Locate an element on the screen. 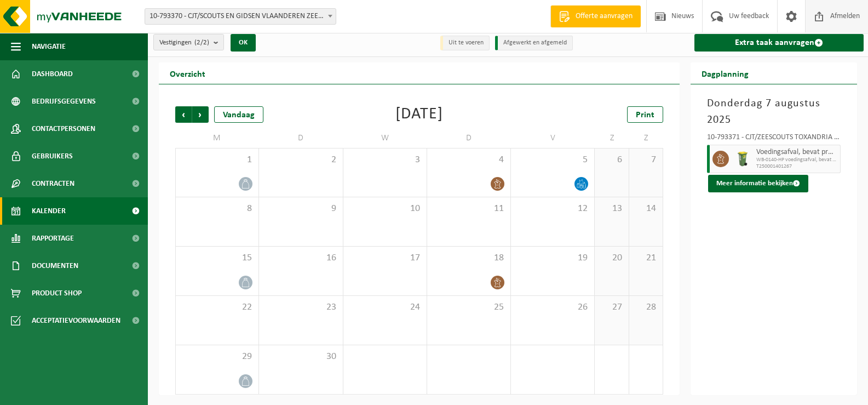 This screenshot has width=868, height=405. h2: Dagplanning is located at coordinates (725, 73).